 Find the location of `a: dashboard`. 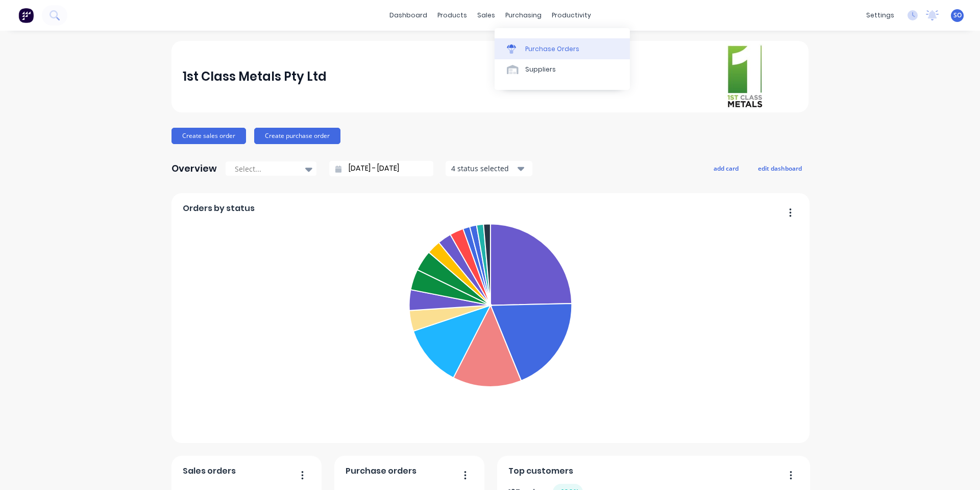

a: dashboard is located at coordinates (408, 16).